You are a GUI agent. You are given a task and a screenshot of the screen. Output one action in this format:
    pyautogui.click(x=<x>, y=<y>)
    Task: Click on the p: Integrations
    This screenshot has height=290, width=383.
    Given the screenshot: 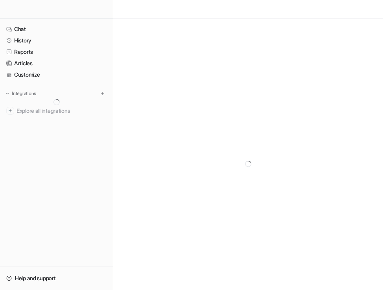 What is the action you would take?
    pyautogui.click(x=24, y=94)
    